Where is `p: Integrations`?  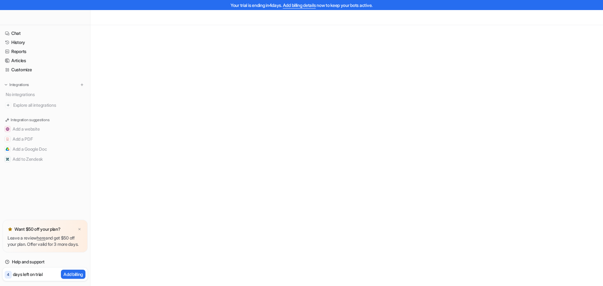
p: Integrations is located at coordinates (19, 85).